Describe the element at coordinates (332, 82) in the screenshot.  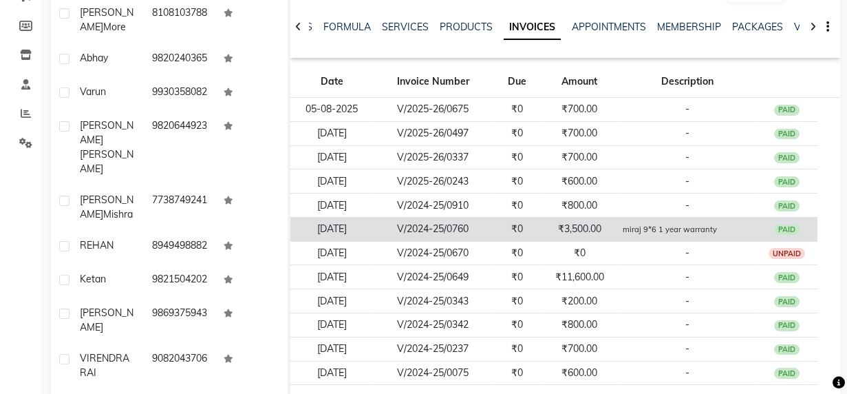
I see `th: Date` at that location.